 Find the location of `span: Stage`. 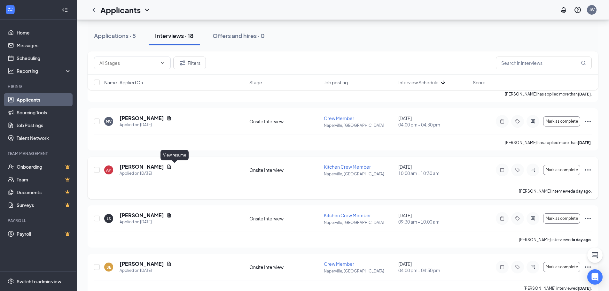

span: Stage is located at coordinates (256, 82).